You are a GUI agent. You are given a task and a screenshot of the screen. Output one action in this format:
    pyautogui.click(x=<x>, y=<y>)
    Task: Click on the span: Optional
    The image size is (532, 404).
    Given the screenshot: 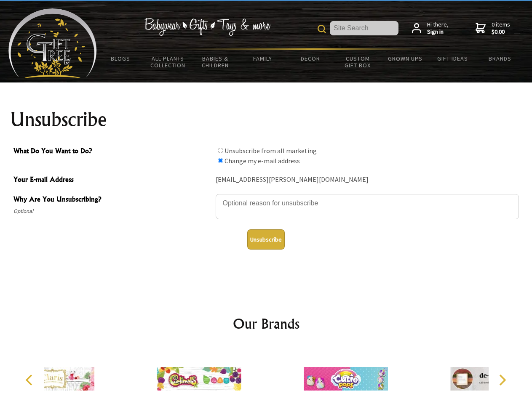 What is the action you would take?
    pyautogui.click(x=112, y=211)
    